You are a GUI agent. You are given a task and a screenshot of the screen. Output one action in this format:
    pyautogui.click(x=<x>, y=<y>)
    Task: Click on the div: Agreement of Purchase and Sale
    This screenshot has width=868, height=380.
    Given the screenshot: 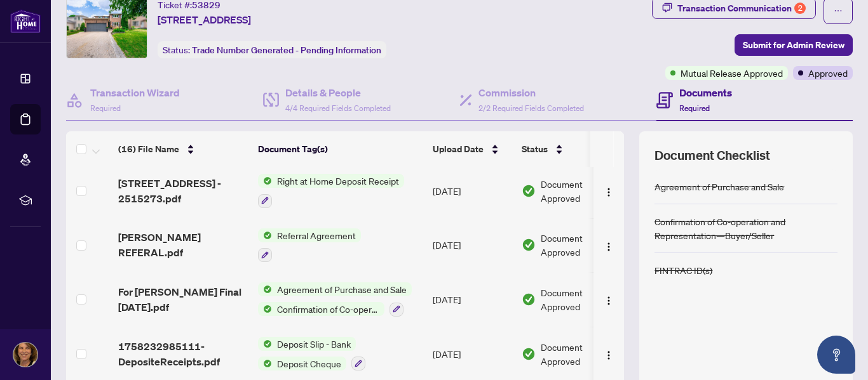 What is the action you would take?
    pyautogui.click(x=719, y=186)
    